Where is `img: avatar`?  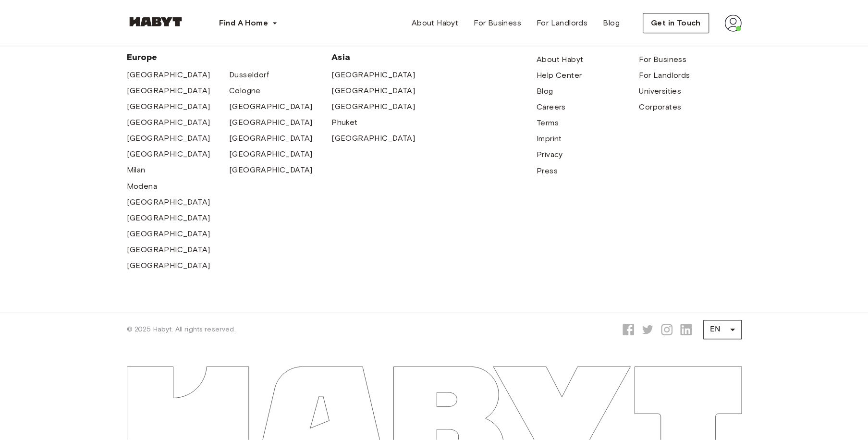 img: avatar is located at coordinates (733, 23).